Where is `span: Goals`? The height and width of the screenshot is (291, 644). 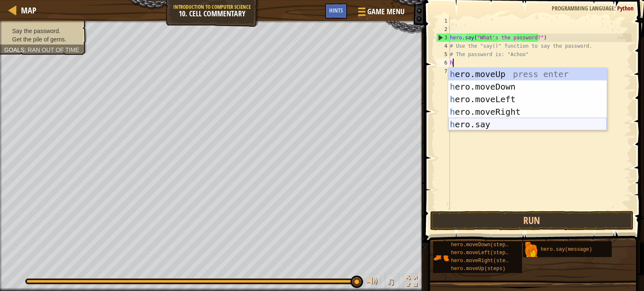 span: Goals is located at coordinates (14, 50).